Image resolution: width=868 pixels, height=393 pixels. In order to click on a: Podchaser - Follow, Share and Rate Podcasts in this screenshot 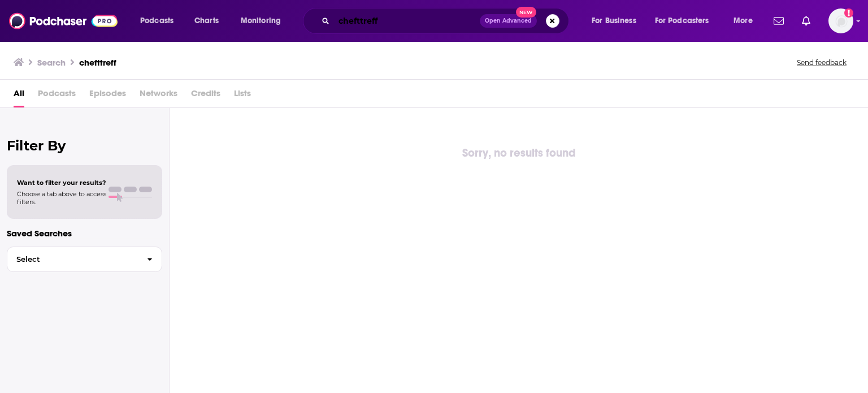, I will do `click(63, 21)`.